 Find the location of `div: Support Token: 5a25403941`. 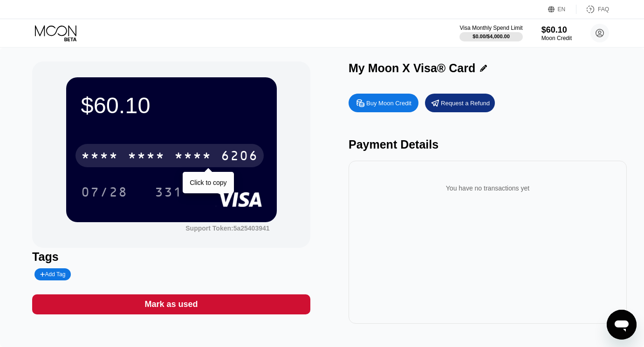

div: Support Token: 5a25403941 is located at coordinates (228, 228).